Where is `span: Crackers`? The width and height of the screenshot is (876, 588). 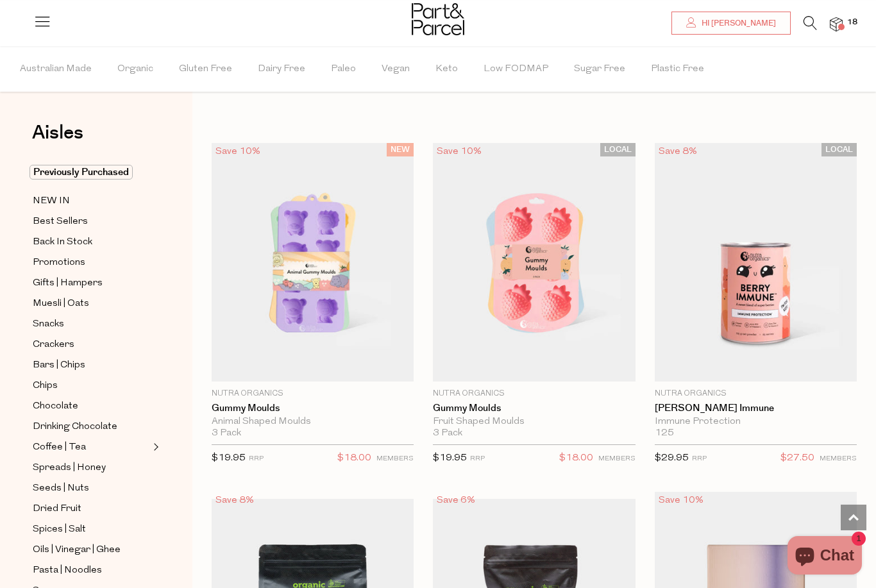 span: Crackers is located at coordinates (53, 345).